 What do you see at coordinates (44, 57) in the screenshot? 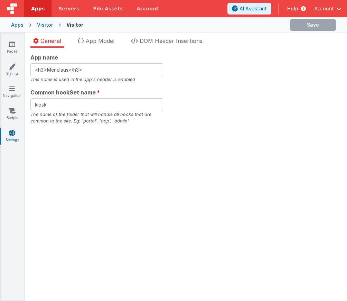
I see `span: App name` at bounding box center [44, 57].